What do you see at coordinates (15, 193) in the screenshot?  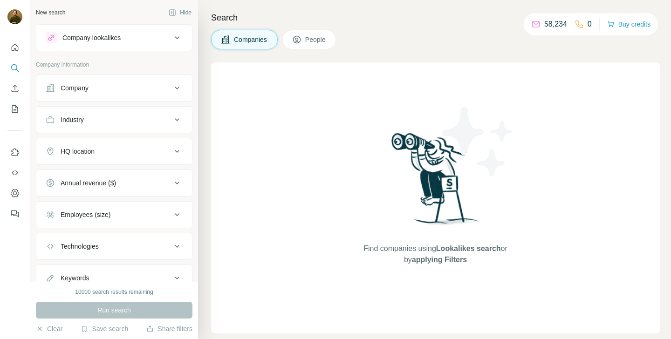 I see `button: Dashboard` at bounding box center [15, 193].